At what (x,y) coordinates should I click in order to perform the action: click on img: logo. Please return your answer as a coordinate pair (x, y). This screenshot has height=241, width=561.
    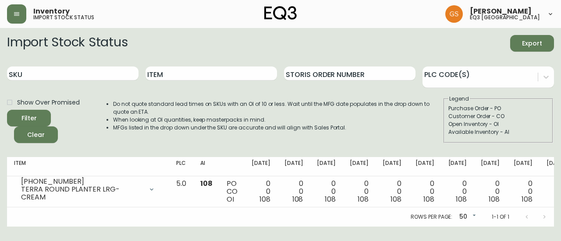
    Looking at the image, I should click on (280, 13).